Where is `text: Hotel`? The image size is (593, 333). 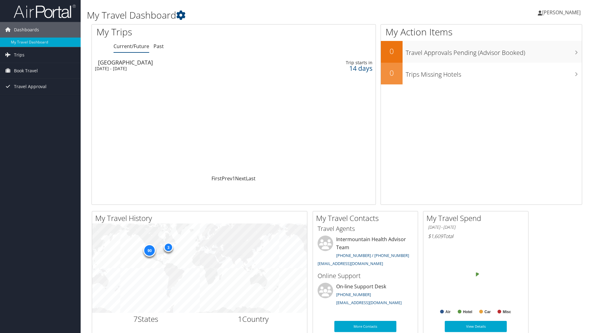
text: Hotel is located at coordinates (467, 312).